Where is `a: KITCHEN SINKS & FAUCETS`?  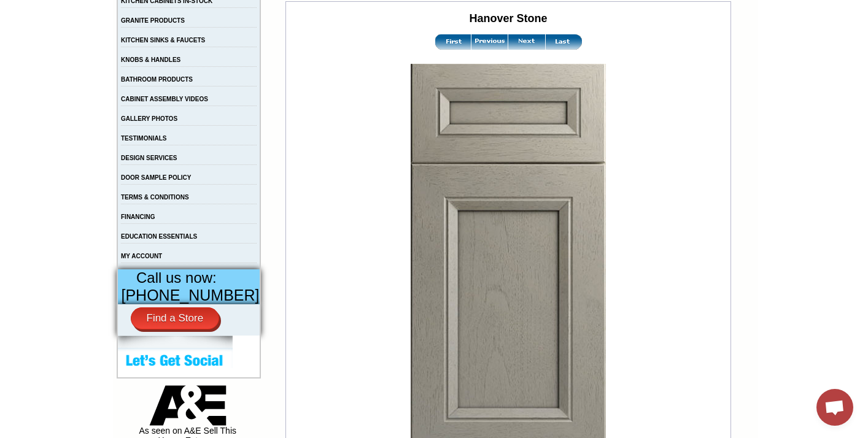
a: KITCHEN SINKS & FAUCETS is located at coordinates (163, 40).